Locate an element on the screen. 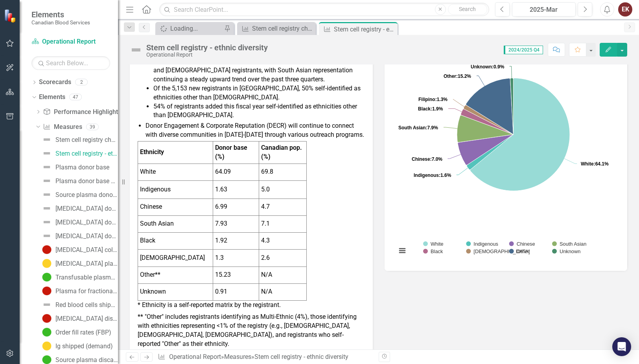  img: On Target is located at coordinates (47, 277).